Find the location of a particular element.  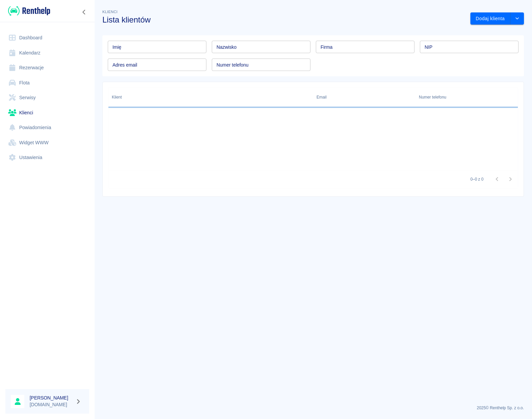

a: Powiadomienia is located at coordinates (47, 128).